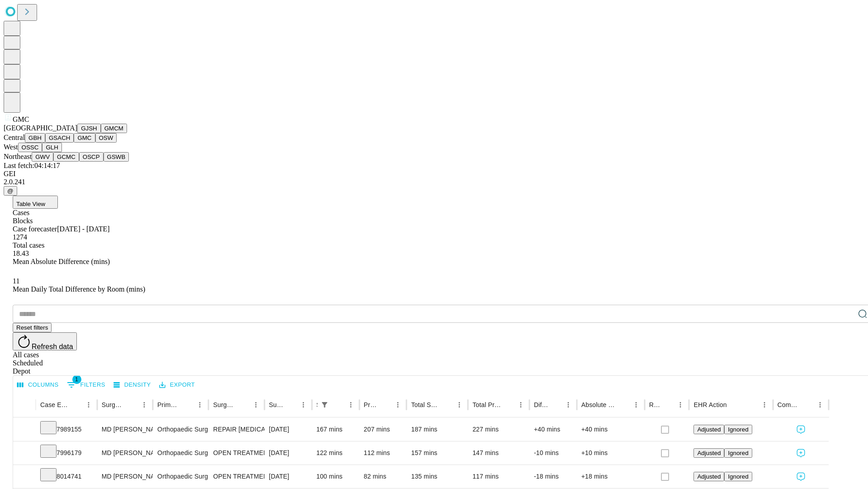  I want to click on div: Resolved in EHR, so click(655, 405).